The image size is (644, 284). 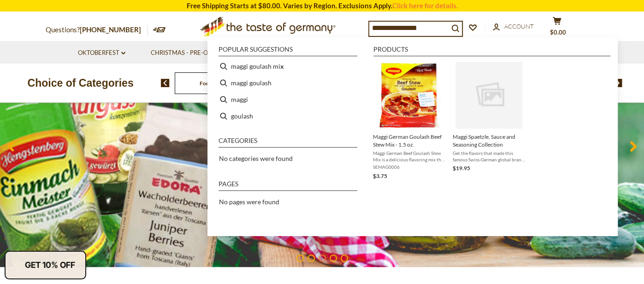 I want to click on img: next arrow, so click(x=618, y=83).